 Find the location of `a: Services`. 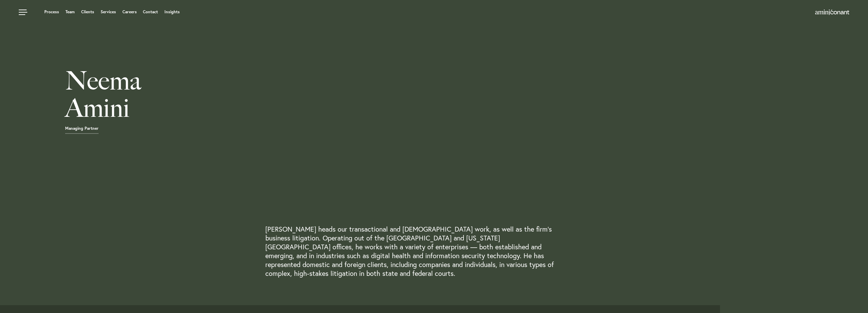

a: Services is located at coordinates (108, 12).